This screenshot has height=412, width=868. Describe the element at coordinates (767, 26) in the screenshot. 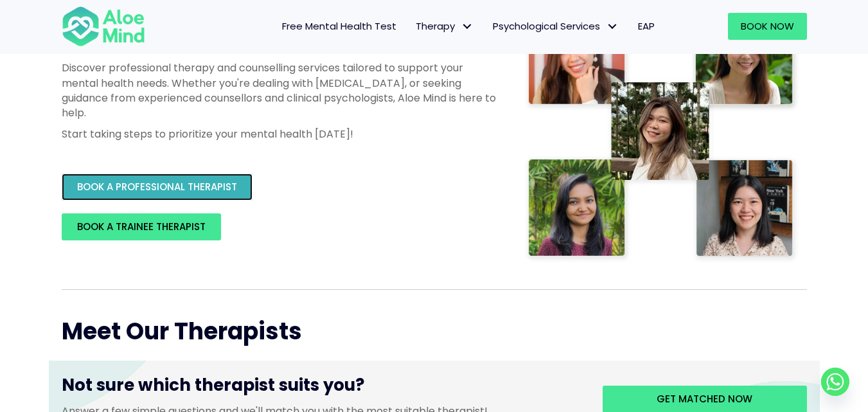

I see `a: Book Now` at that location.